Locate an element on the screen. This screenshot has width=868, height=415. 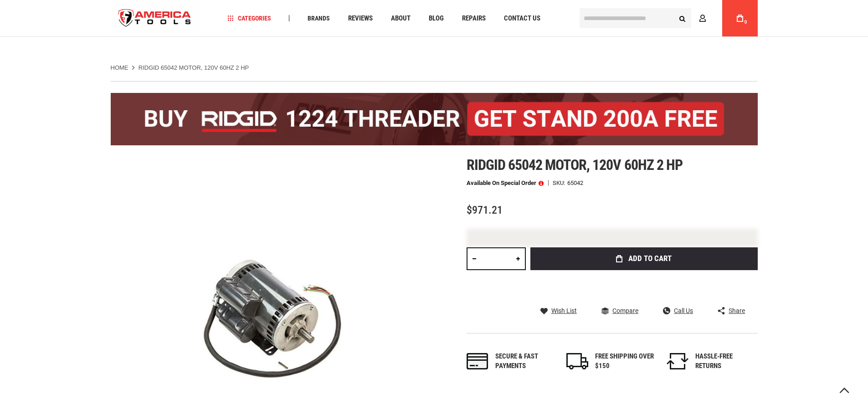
span: About is located at coordinates (400, 18).